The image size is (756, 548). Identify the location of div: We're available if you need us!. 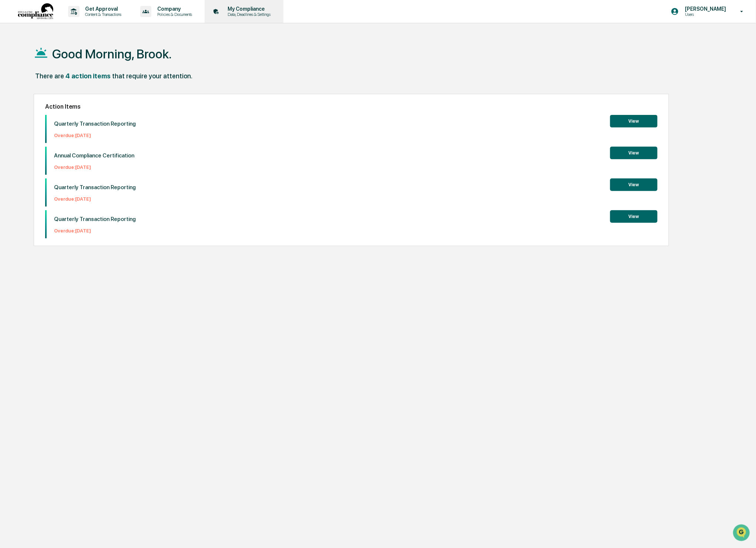
(59, 67).